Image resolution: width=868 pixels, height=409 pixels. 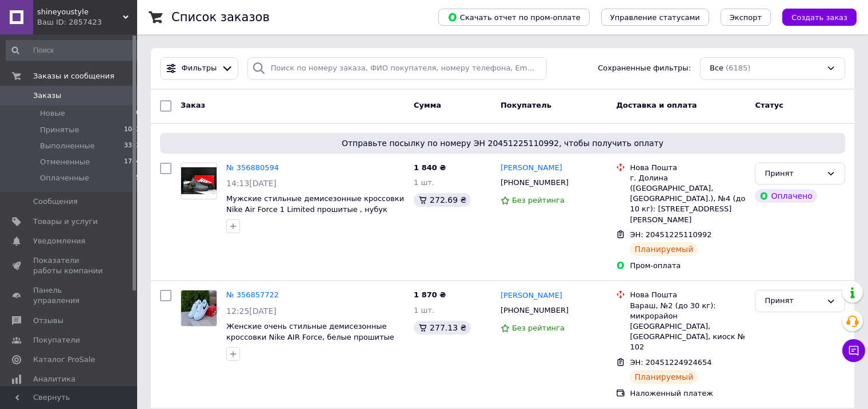 I want to click on span: 0, so click(x=137, y=113).